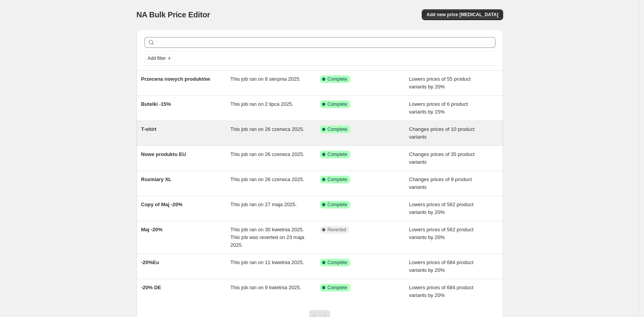 This screenshot has height=317, width=644. Describe the element at coordinates (267, 262) in the screenshot. I see `span: This job ran on 11 kwietnia 2025.` at that location.